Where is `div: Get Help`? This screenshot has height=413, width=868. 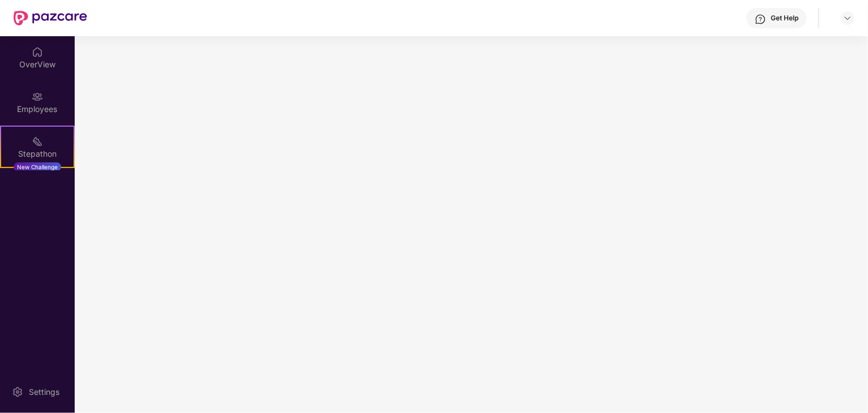 div: Get Help is located at coordinates (785, 19).